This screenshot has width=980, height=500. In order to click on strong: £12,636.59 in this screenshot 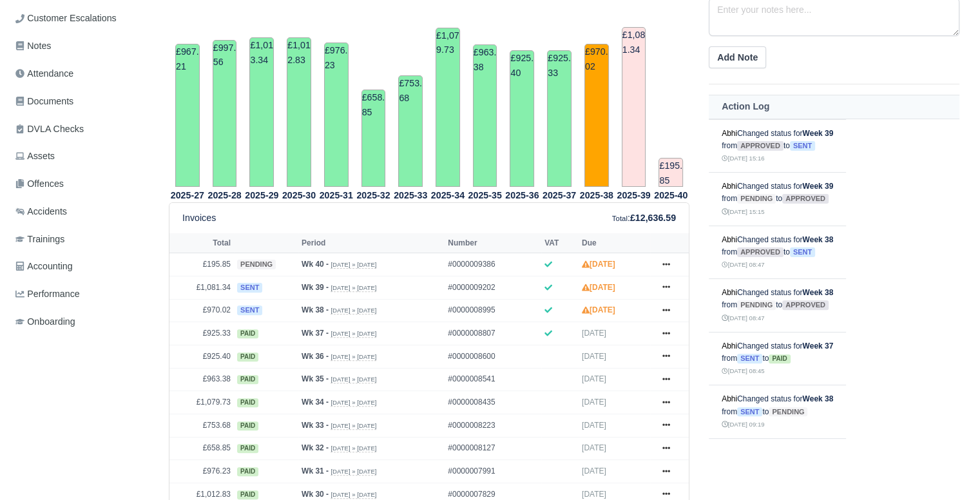, I will do `click(653, 217)`.